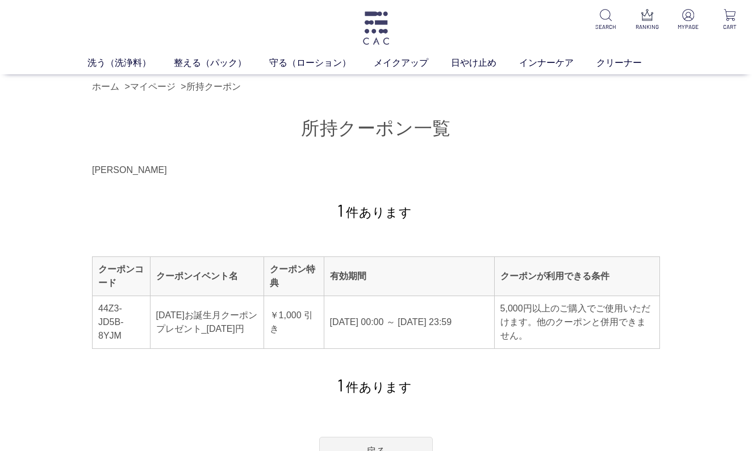 The height and width of the screenshot is (451, 752). I want to click on a: RANKING, so click(647, 20).